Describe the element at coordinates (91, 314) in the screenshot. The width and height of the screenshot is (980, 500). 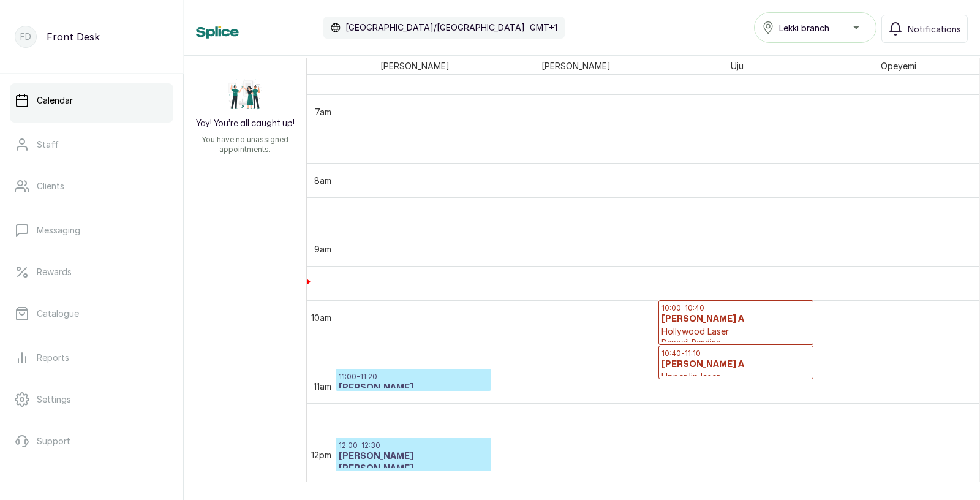
I see `a: Catalogue` at that location.